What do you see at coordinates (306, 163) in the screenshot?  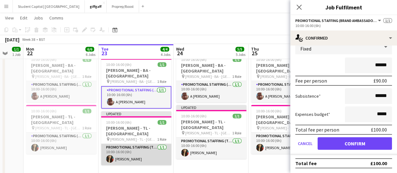 I see `div: Total fee` at bounding box center [306, 163].